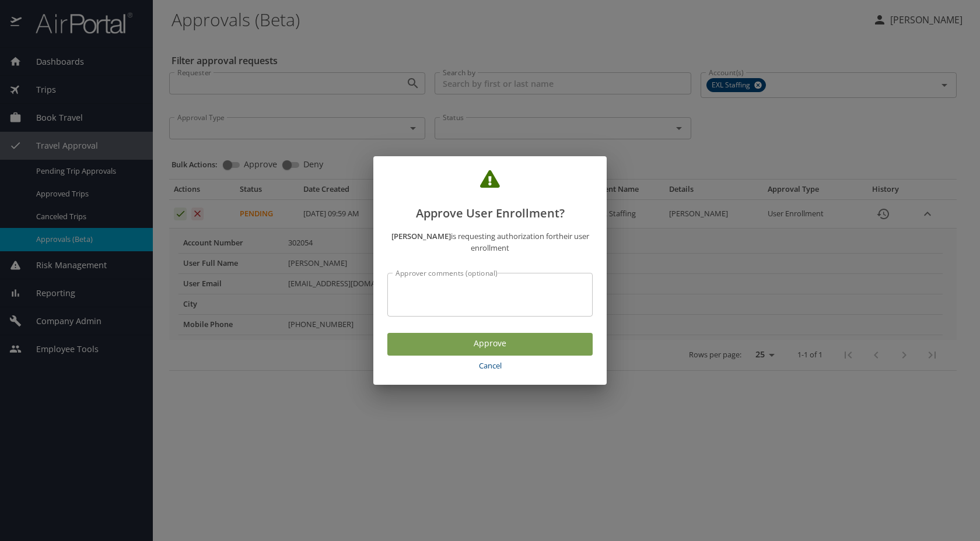  I want to click on span: Cancel, so click(490, 365).